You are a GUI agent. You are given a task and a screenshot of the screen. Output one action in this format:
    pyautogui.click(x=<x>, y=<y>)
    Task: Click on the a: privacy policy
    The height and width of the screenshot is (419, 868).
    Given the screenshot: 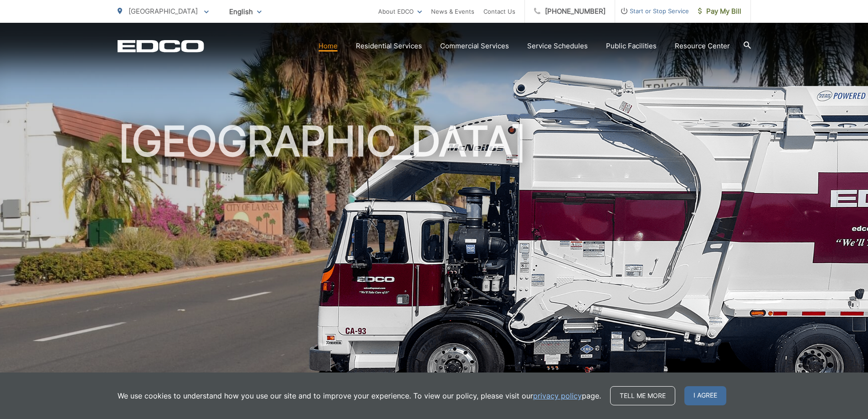 What is the action you would take?
    pyautogui.click(x=558, y=396)
    